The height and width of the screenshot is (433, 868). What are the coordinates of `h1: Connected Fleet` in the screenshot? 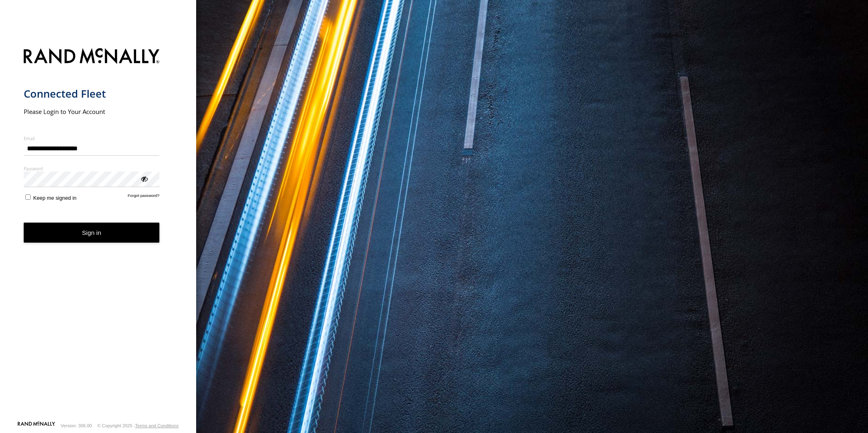 It's located at (91, 94).